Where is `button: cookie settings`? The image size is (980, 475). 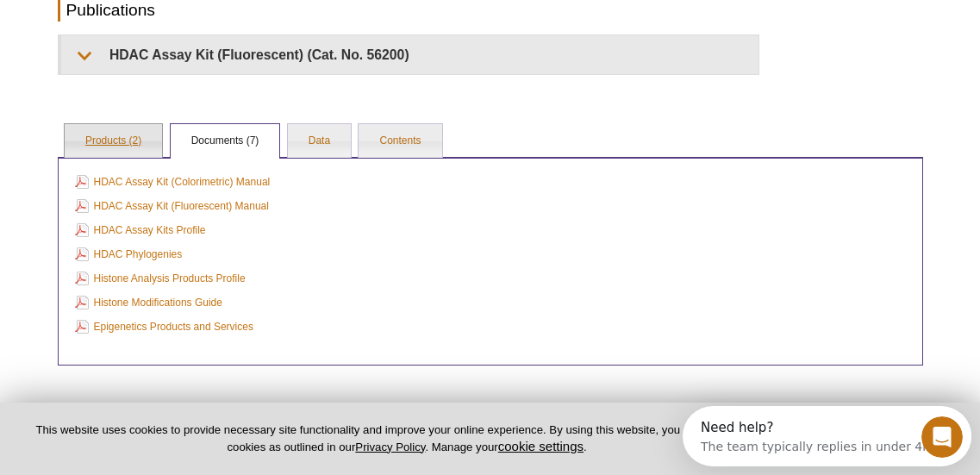
button: cookie settings is located at coordinates (540, 446).